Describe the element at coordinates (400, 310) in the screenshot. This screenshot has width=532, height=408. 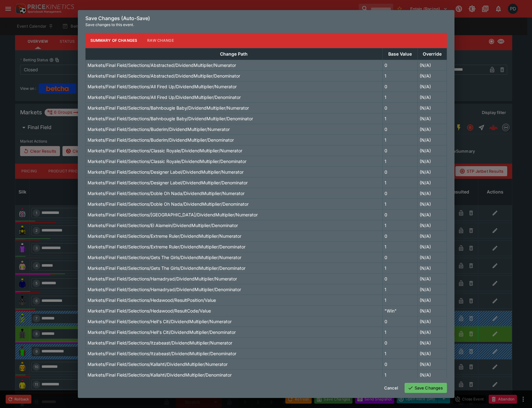
I see `td: "Win"` at that location.